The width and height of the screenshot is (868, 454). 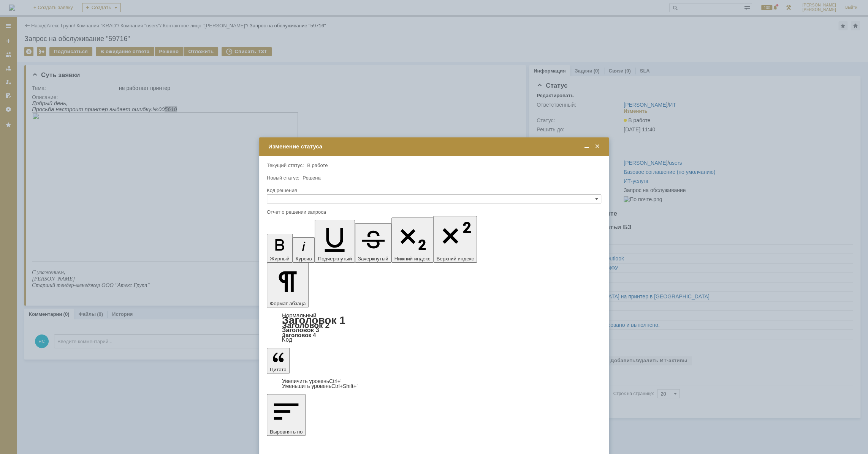 I want to click on span: Верхний индекс, so click(x=455, y=259).